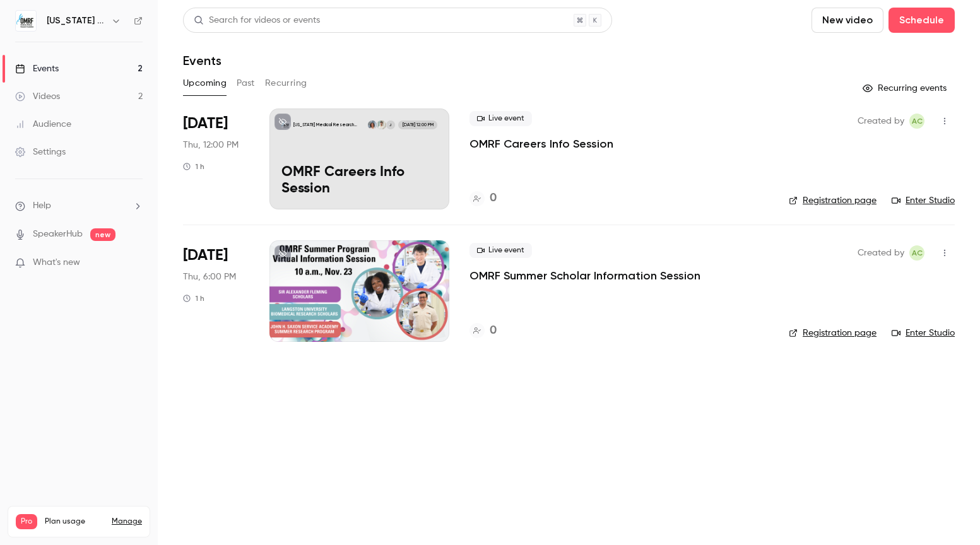 This screenshot has width=980, height=545. Describe the element at coordinates (211, 145) in the screenshot. I see `span: Thu, 12:00 PM` at that location.